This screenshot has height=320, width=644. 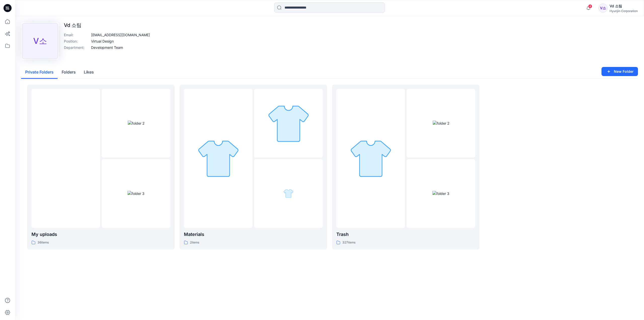 I want to click on div: Hyunjin Corporation, so click(x=624, y=11).